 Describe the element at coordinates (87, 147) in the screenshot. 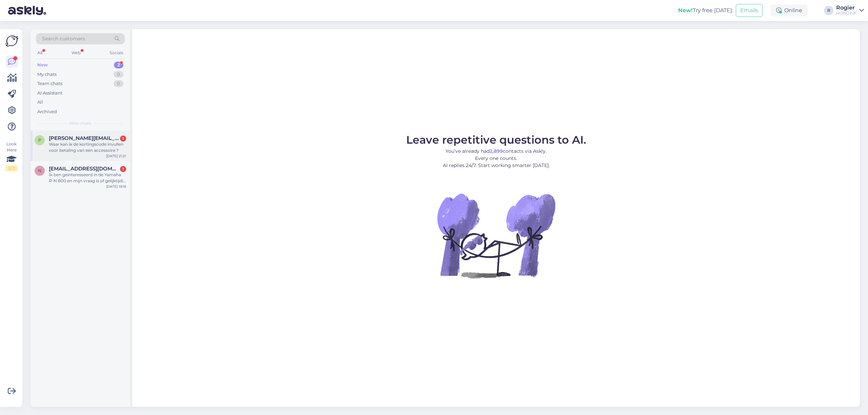

I see `div: Waar kan ik de kortingscode invullen voor betaling van een accessoire ?` at that location.